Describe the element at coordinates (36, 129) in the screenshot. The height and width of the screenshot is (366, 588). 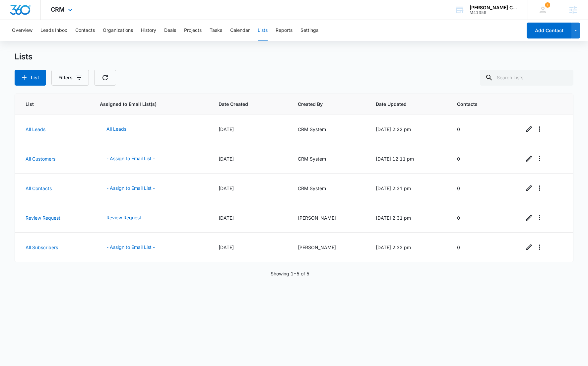
I see `a: All Leads` at that location.